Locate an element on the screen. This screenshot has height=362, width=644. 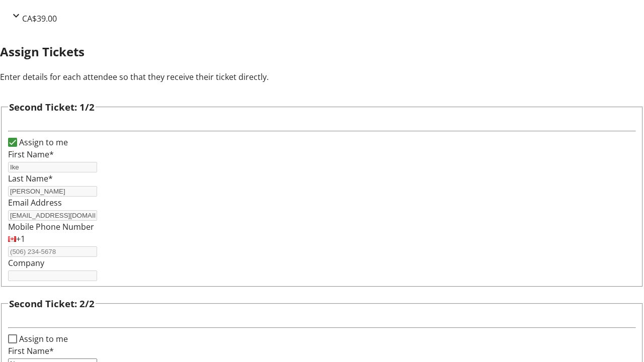
input: (506) 234-5678 is located at coordinates (52, 251).